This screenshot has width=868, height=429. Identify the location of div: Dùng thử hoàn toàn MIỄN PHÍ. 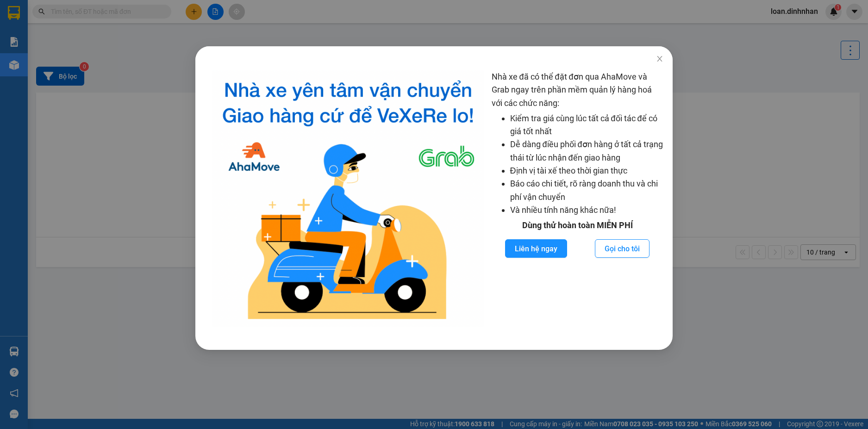
(577, 225).